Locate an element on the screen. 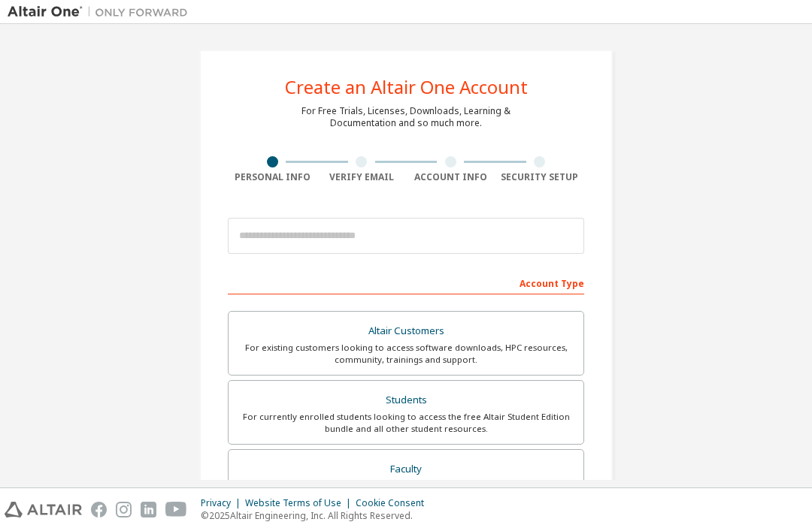 The image size is (812, 531). div: Account Type is located at coordinates (406, 282).